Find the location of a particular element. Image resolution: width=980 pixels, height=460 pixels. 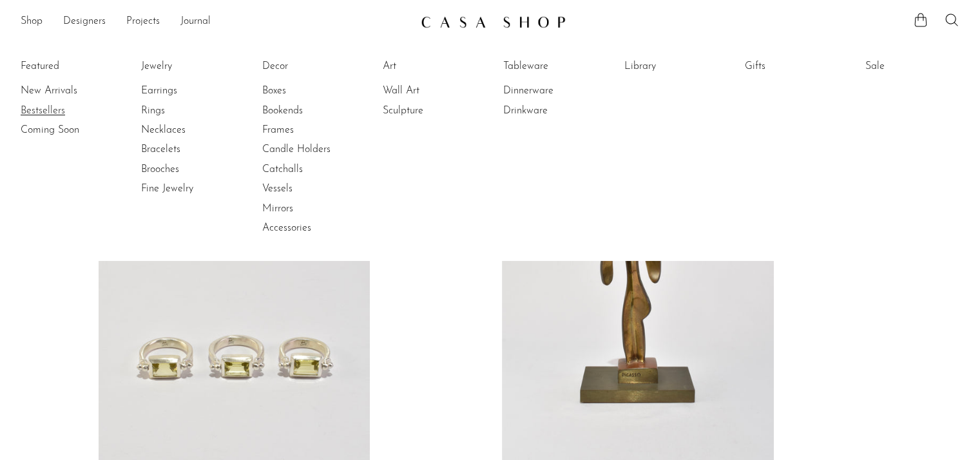

a: Rings is located at coordinates (189, 111).